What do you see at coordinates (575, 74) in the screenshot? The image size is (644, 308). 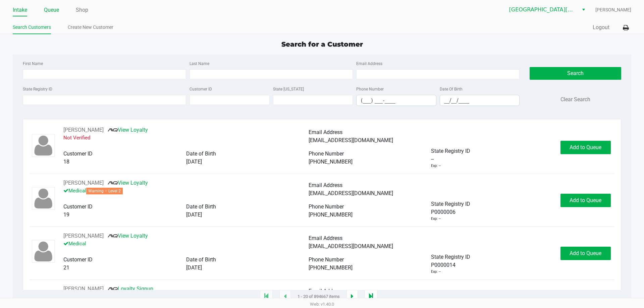 I see `button: Search` at bounding box center [575, 74].